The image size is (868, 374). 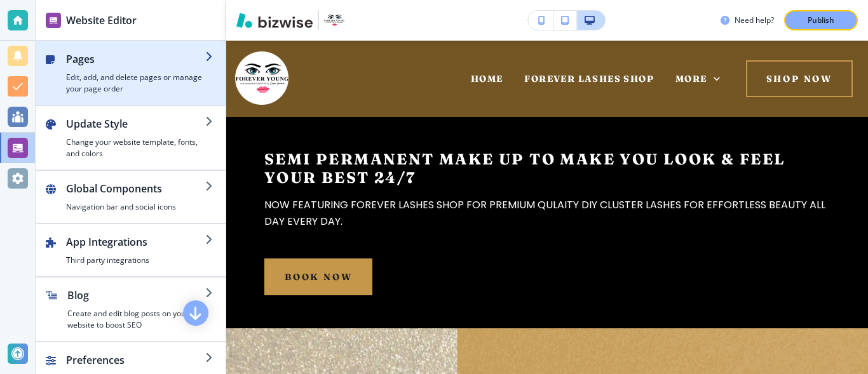 What do you see at coordinates (135, 360) in the screenshot?
I see `h2: Preferences` at bounding box center [135, 360].